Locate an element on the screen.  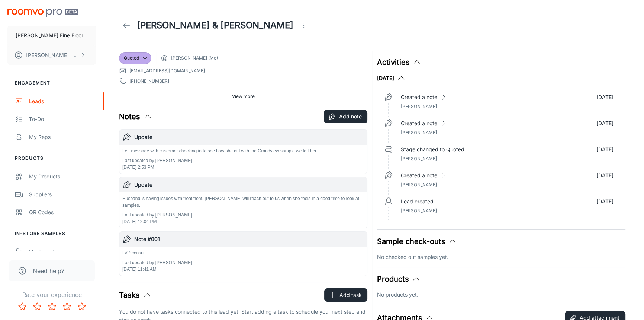
span: View more is located at coordinates (243, 97).